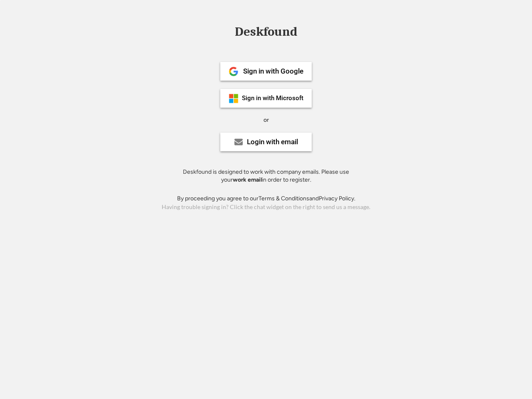 The image size is (532, 399). I want to click on a: Terms & Conditions, so click(284, 198).